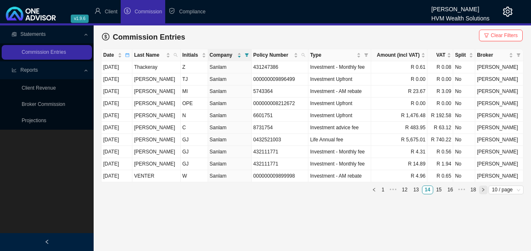 The width and height of the screenshot is (531, 251). Describe the element at coordinates (280, 55) in the screenshot. I see `th: Policy Number` at that location.